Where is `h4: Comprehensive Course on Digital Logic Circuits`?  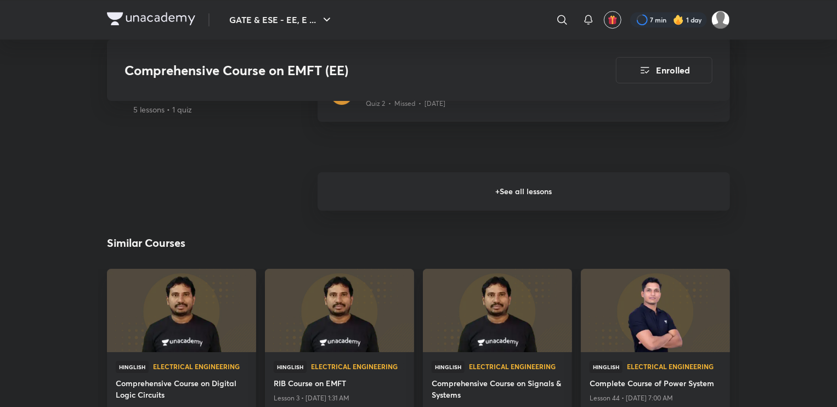 h4: Comprehensive Course on Digital Logic Circuits is located at coordinates (181, 390).